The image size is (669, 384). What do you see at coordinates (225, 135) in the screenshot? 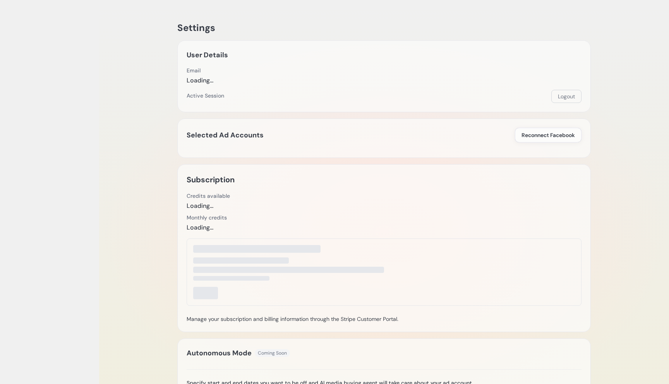
I see `h2: Selected Ad Accounts` at bounding box center [225, 135].